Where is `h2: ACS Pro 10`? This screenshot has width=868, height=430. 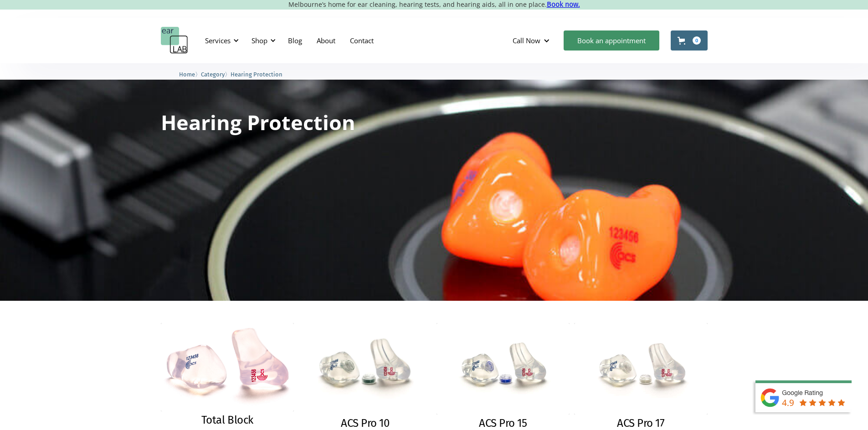 h2: ACS Pro 10 is located at coordinates (365, 424).